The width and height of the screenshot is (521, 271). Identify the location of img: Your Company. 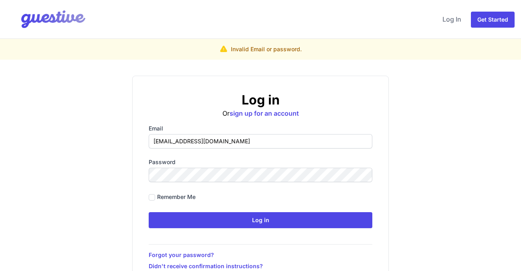
(47, 19).